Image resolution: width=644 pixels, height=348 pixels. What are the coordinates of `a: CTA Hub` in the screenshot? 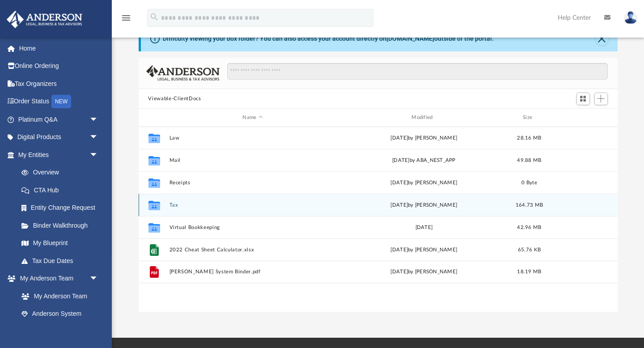 It's located at (62, 190).